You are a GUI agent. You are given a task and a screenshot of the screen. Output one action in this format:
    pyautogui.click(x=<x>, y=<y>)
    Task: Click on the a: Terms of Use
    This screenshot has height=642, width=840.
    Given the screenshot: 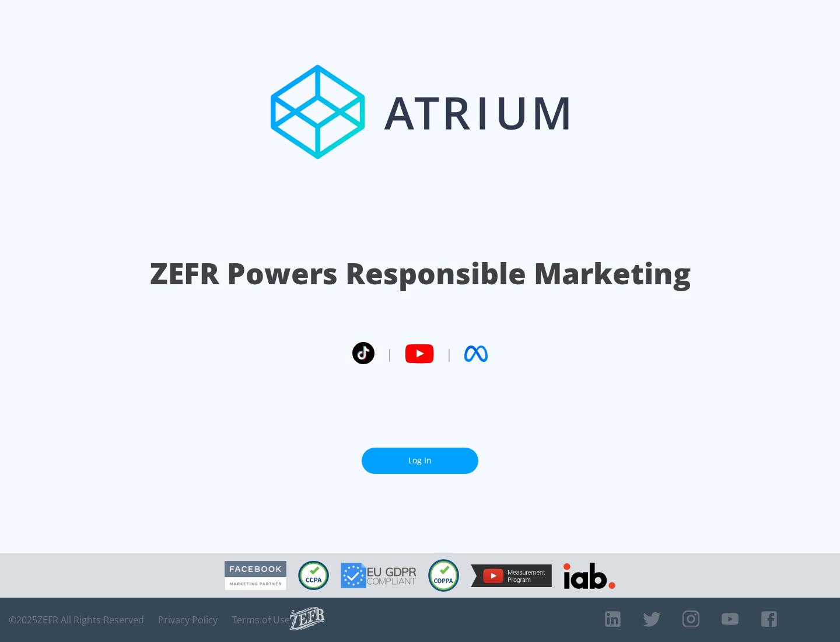 What is the action you would take?
    pyautogui.click(x=261, y=620)
    